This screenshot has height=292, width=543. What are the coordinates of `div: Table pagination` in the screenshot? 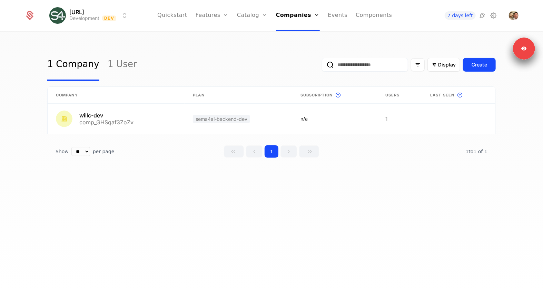 It's located at (271, 152).